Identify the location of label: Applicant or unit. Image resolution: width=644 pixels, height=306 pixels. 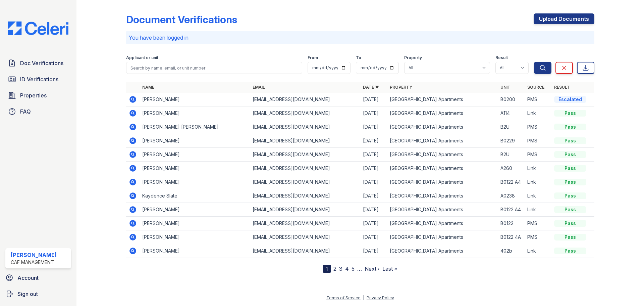
(142, 58).